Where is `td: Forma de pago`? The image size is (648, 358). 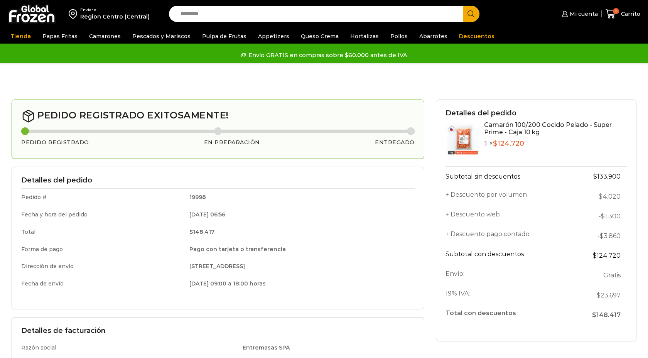
td: Forma de pago is located at coordinates (103, 249).